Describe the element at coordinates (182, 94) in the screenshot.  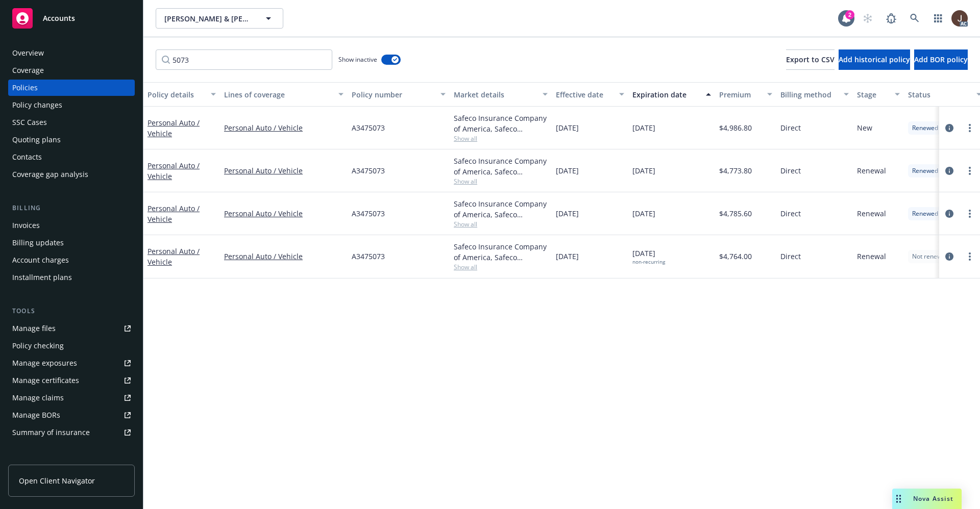
I see `button: Policy details` at that location.